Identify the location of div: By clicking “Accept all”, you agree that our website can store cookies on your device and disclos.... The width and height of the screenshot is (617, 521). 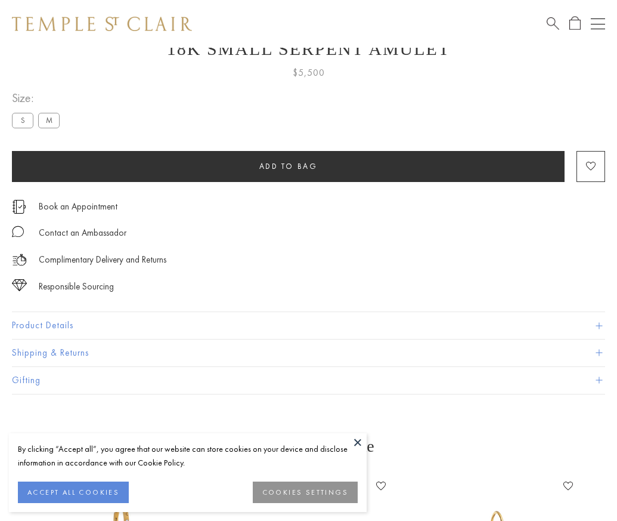
(188, 456).